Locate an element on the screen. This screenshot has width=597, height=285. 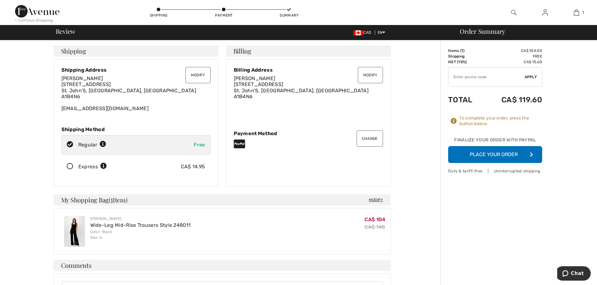
div: Shipping is located at coordinates (158, 15).